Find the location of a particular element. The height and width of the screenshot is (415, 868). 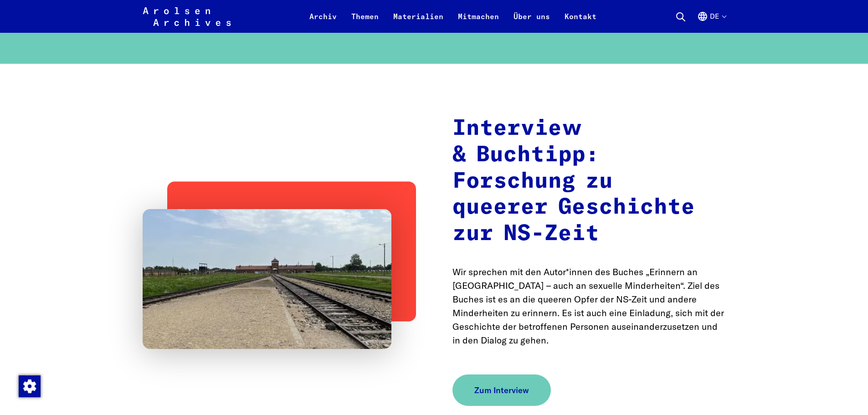

a: Themen is located at coordinates (365, 22).